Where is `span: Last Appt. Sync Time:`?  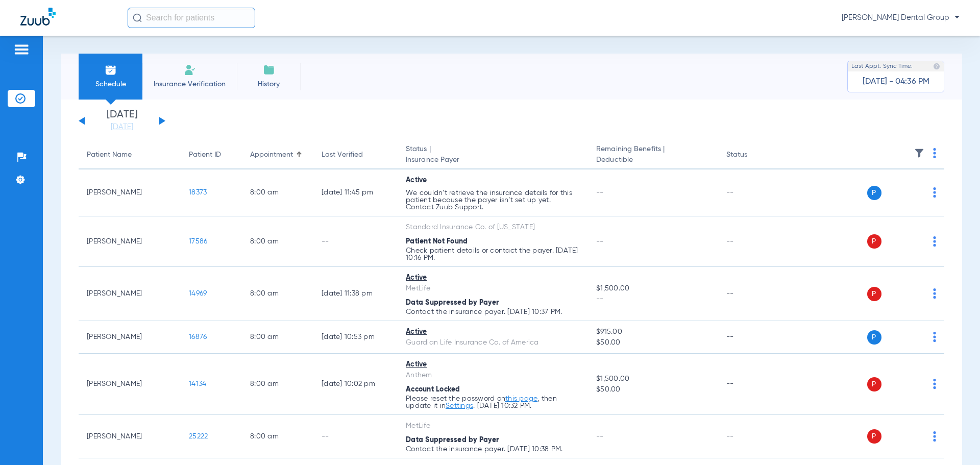
span: Last Appt. Sync Time: is located at coordinates (882, 66).